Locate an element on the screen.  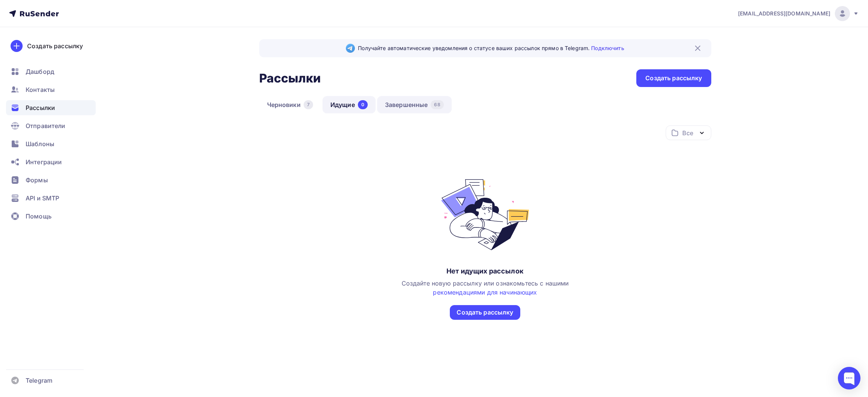
a: Шаблоны is located at coordinates (51, 144).